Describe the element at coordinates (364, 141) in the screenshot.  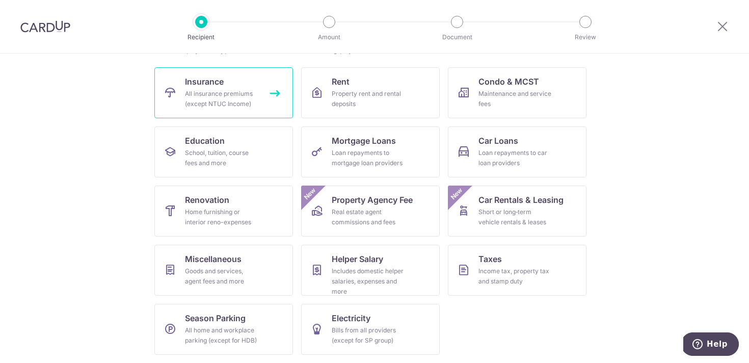
I see `span: Mortgage Loans` at that location.